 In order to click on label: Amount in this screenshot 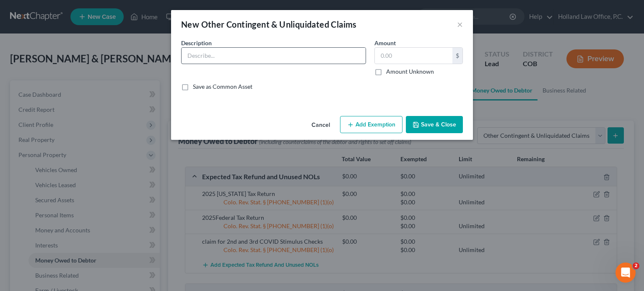, I will do `click(385, 43)`.